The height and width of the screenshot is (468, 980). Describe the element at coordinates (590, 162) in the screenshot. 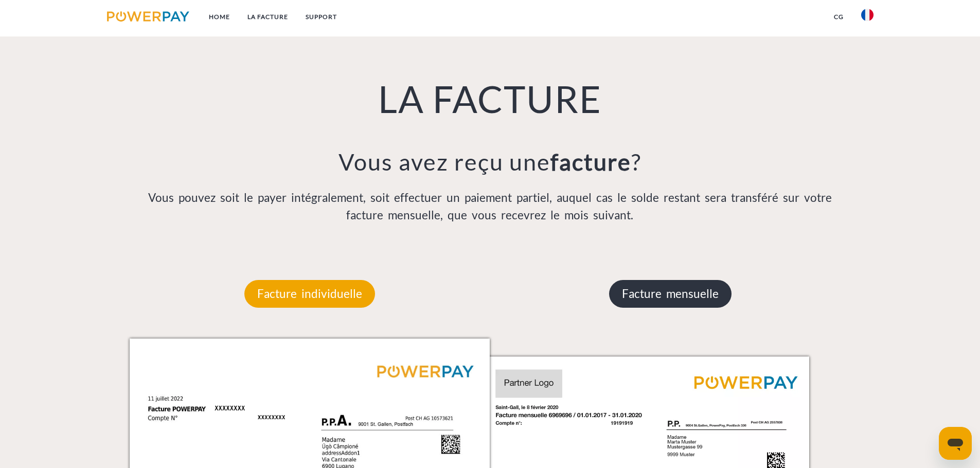

I see `b: facture` at that location.